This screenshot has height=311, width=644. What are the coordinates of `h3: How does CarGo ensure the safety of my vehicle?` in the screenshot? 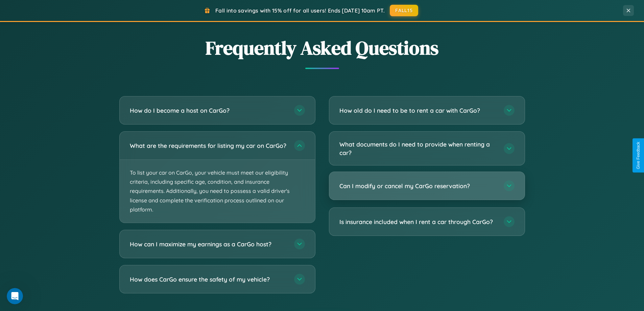 It's located at (209, 279).